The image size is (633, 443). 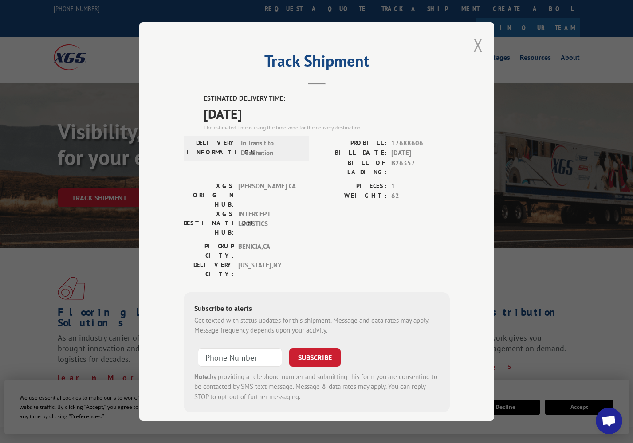 What do you see at coordinates (421, 186) in the screenshot?
I see `span: 1` at bounding box center [421, 186].